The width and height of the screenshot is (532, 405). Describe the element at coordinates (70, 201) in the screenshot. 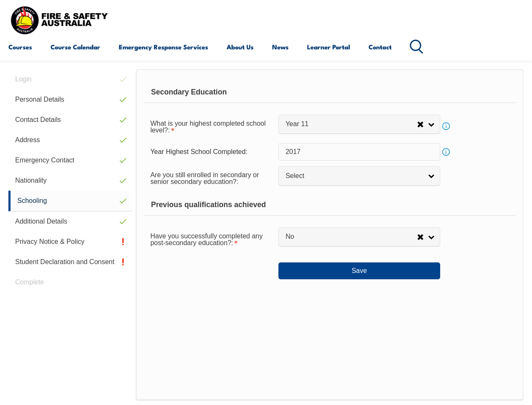

I see `a: Schooling` at that location.